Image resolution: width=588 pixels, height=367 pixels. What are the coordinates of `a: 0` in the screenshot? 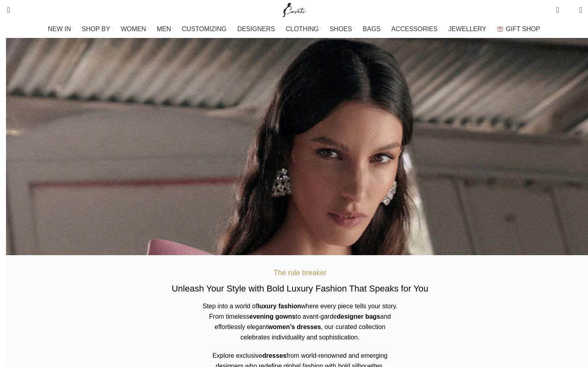 It's located at (557, 10).